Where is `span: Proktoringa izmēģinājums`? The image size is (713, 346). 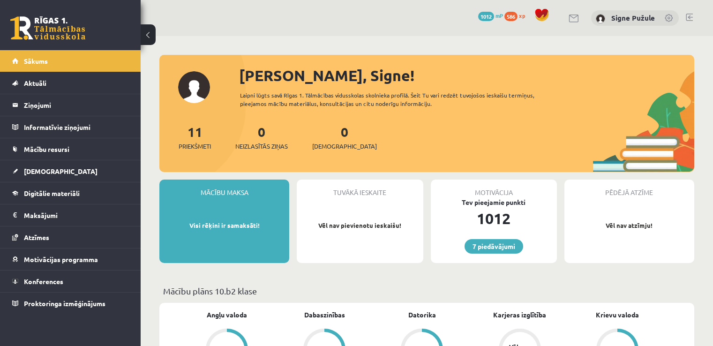 span: Proktoringa izmēģinājums is located at coordinates (65, 303).